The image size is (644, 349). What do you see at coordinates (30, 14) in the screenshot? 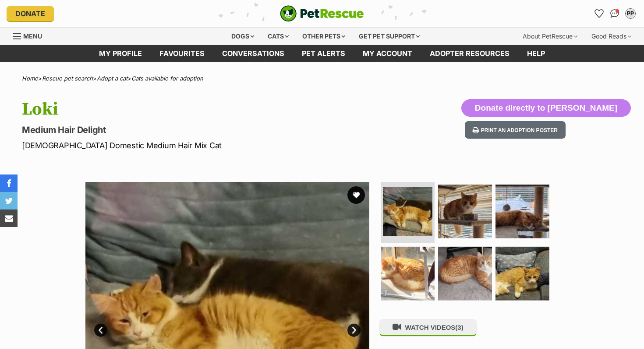
I see `a: Donate` at bounding box center [30, 14].